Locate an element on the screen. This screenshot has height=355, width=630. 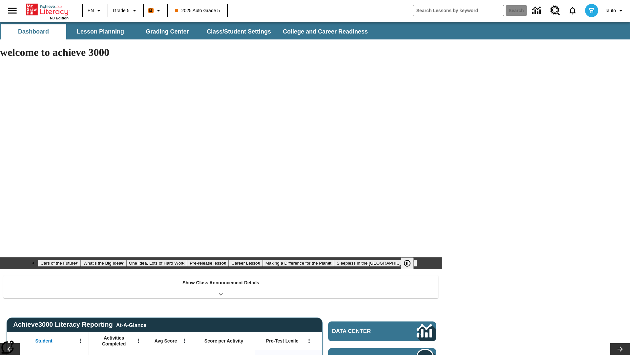
button: College and Career Readiness is located at coordinates (325, 32).